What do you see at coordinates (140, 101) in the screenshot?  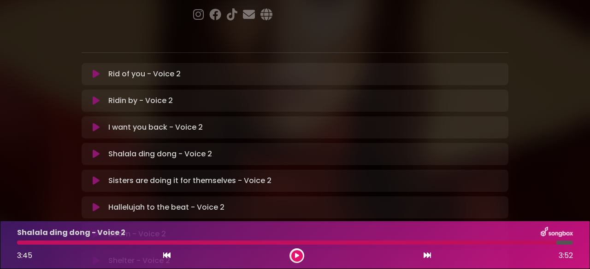 I see `p: Ridin by - Voice 2` at bounding box center [140, 101].